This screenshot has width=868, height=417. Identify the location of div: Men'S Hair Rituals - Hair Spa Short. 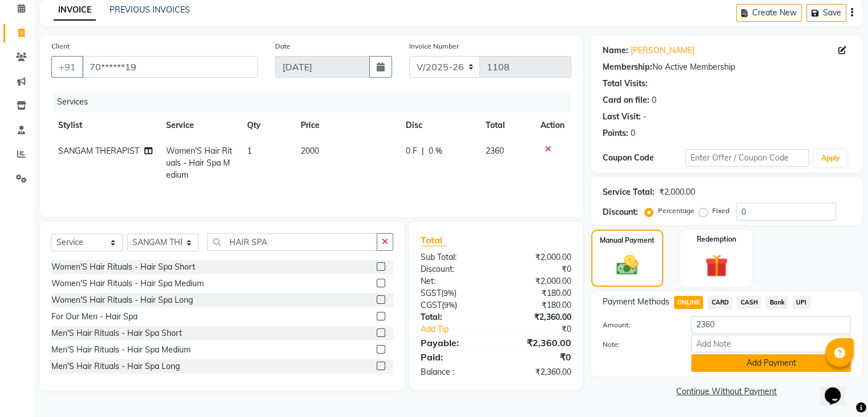
(117, 333).